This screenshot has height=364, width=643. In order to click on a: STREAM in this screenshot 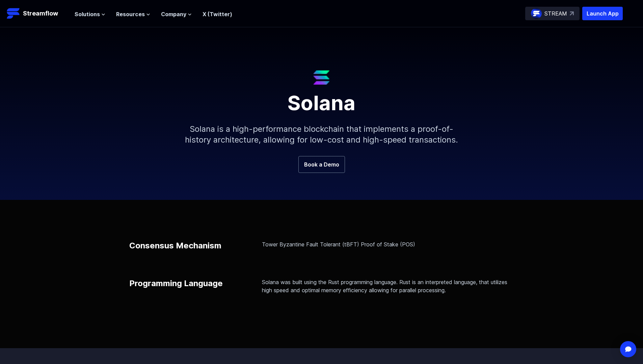, I will do `click(552, 14)`.